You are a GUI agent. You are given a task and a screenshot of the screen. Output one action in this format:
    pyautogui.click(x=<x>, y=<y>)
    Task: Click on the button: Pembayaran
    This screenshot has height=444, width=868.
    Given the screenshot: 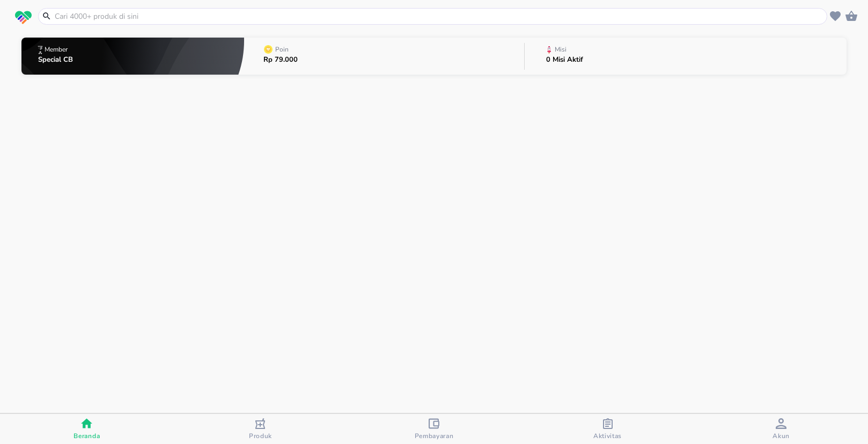 What is the action you would take?
    pyautogui.click(x=434, y=428)
    